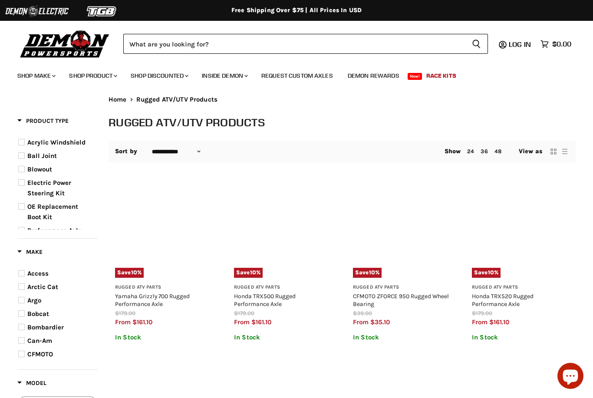 The width and height of the screenshot is (593, 398). What do you see at coordinates (530, 151) in the screenshot?
I see `span: View as` at bounding box center [530, 151].